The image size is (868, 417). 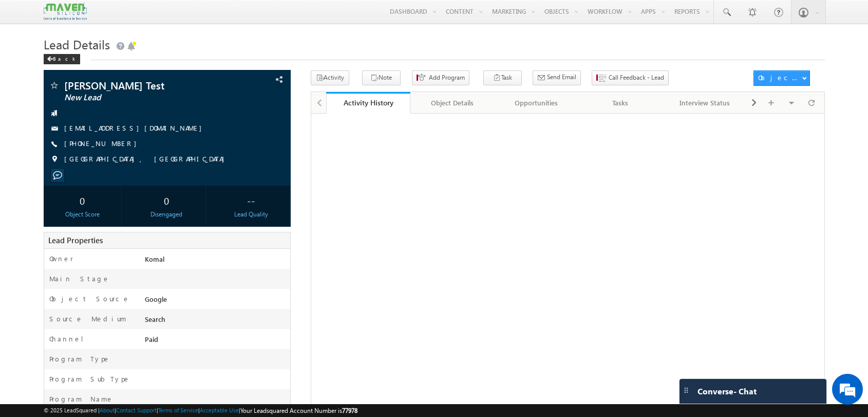 I want to click on button: Call Feedback - Lead, so click(x=630, y=78).